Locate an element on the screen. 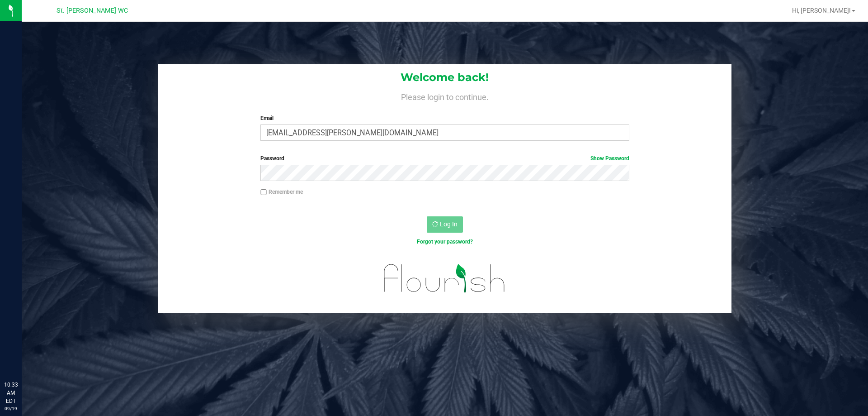  h1: Welcome back! is located at coordinates (445, 77).